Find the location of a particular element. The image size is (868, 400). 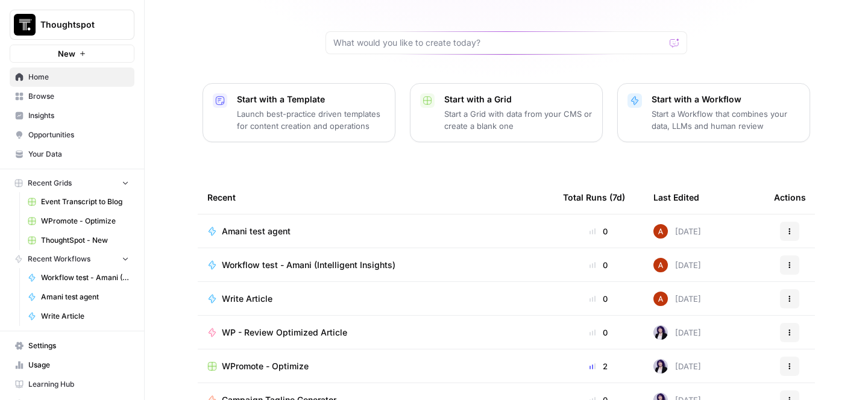

button: Start with a WorkflowStart a Workflow that combines your data, LLMs and human review is located at coordinates (714, 112).